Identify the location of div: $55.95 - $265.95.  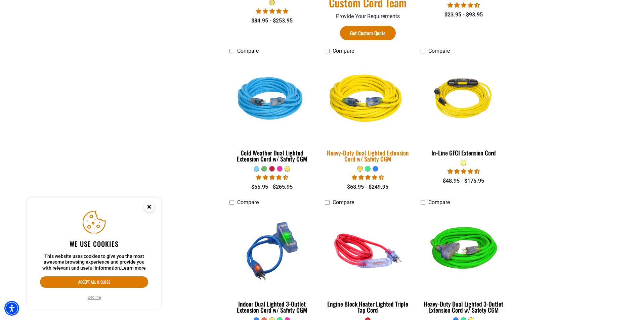
(272, 187).